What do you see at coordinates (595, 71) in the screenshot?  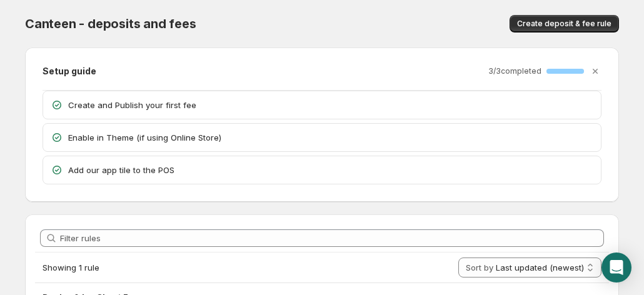 I see `button: Dismiss setup guide` at bounding box center [595, 71].